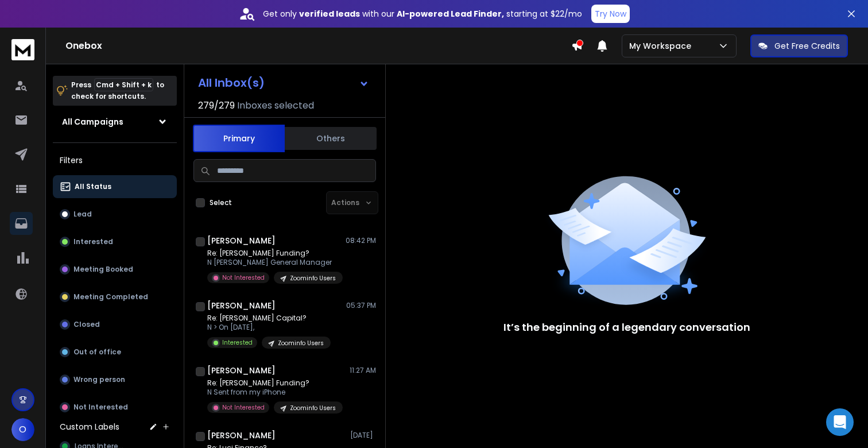 The width and height of the screenshot is (868, 448). What do you see at coordinates (423, 14) in the screenshot?
I see `p: Get only with our starting at $22/mo` at bounding box center [423, 14].